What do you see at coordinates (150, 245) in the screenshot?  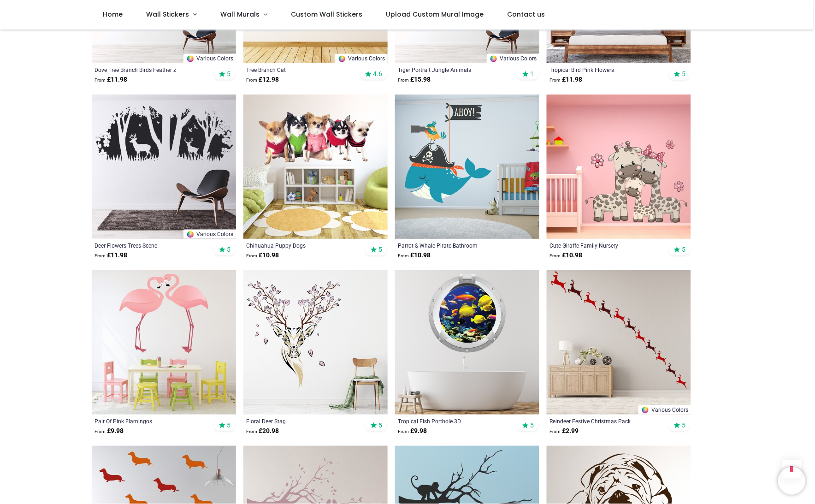 I see `a: Deer Flowers Trees Scene` at bounding box center [150, 245].